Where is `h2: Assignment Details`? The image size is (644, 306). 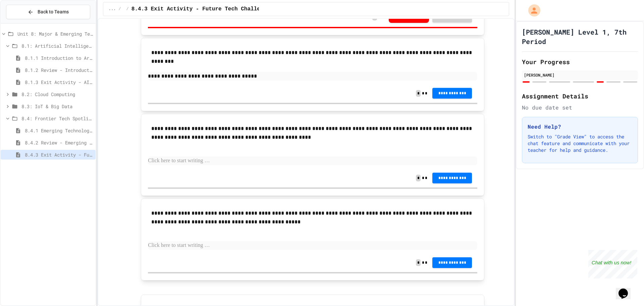 h2: Assignment Details is located at coordinates (580, 96).